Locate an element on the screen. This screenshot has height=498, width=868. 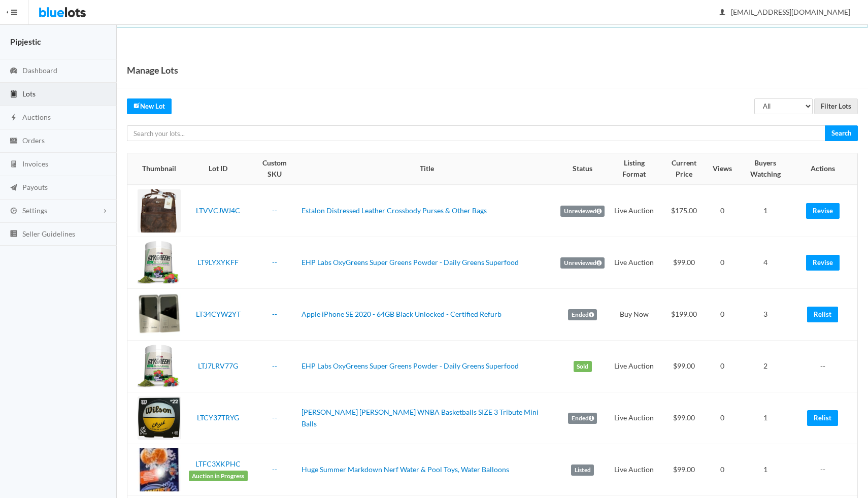
th: Listing Format is located at coordinates (634, 169).